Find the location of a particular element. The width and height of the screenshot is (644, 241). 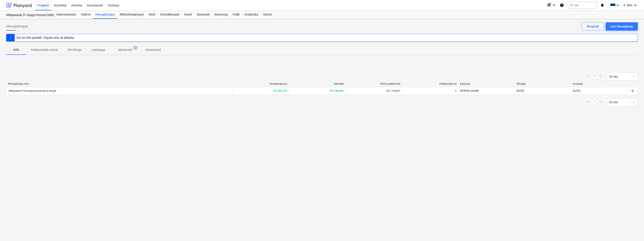

a: Kulud is located at coordinates (188, 15).